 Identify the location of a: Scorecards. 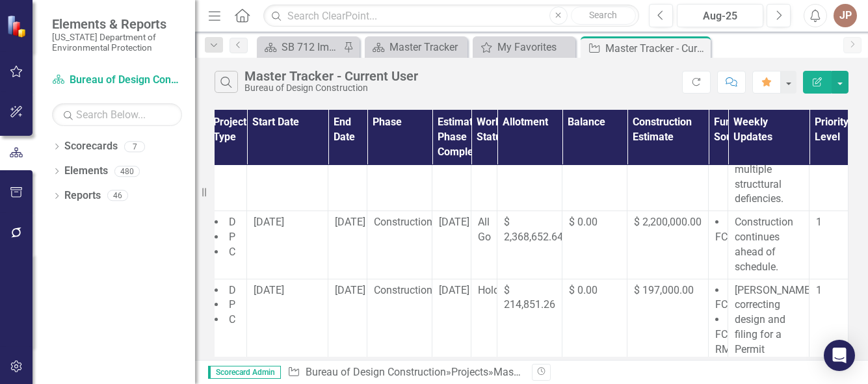
(91, 146).